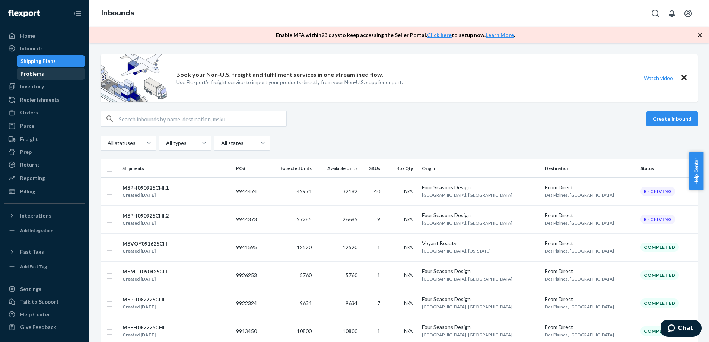  Describe the element at coordinates (45, 100) in the screenshot. I see `a: Replenishments` at that location.